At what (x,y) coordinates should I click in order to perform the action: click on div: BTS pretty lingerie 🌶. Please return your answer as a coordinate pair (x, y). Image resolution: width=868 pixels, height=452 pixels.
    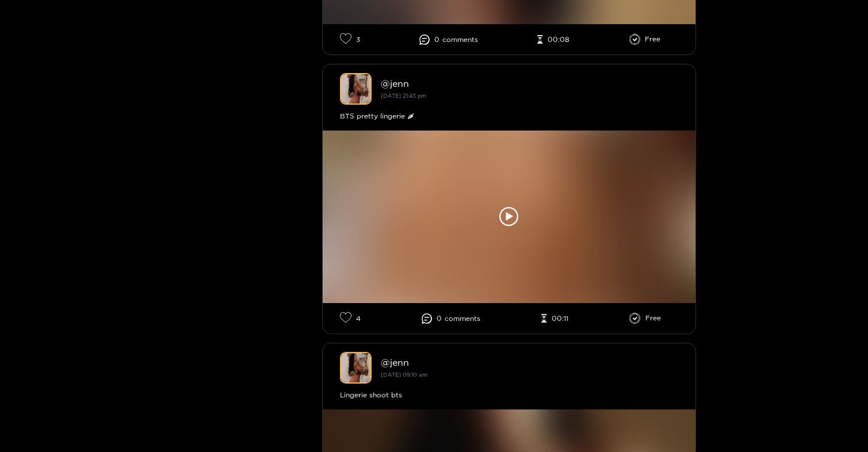
    Looking at the image, I should click on (509, 117).